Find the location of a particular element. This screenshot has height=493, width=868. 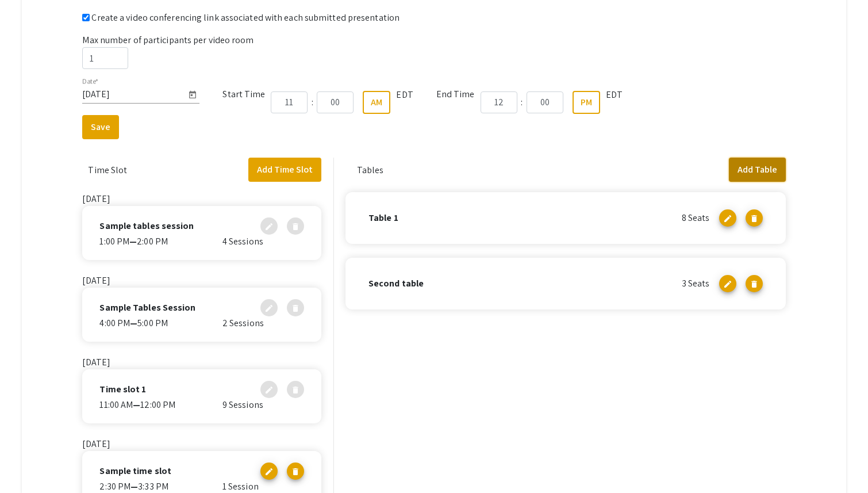

form: Create a video conferencing link associated with each submitted presentation is located at coordinates (434, 75).